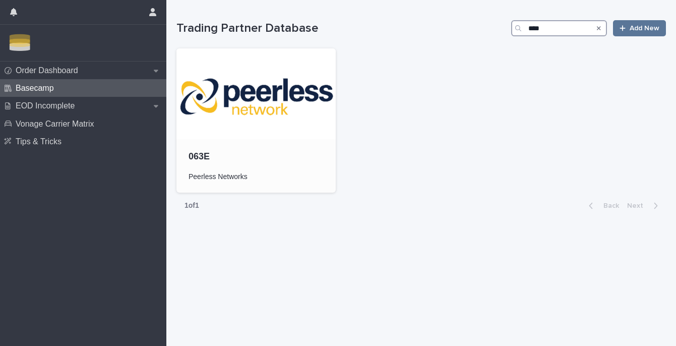 Image resolution: width=676 pixels, height=346 pixels. Describe the element at coordinates (40, 141) in the screenshot. I see `p: Tips & Tricks` at that location.